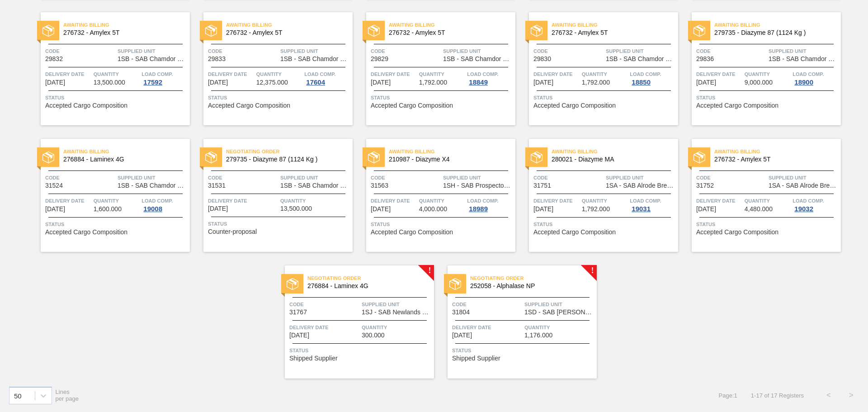  Describe the element at coordinates (706, 82) in the screenshot. I see `span: 08/01/2025` at that location.